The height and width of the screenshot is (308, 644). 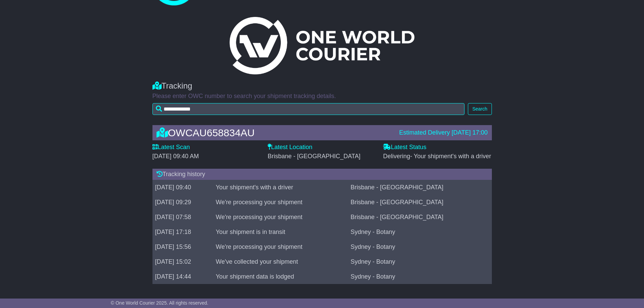 I want to click on p: Please enter OWC number to search your shipment tracking details., so click(x=322, y=97).